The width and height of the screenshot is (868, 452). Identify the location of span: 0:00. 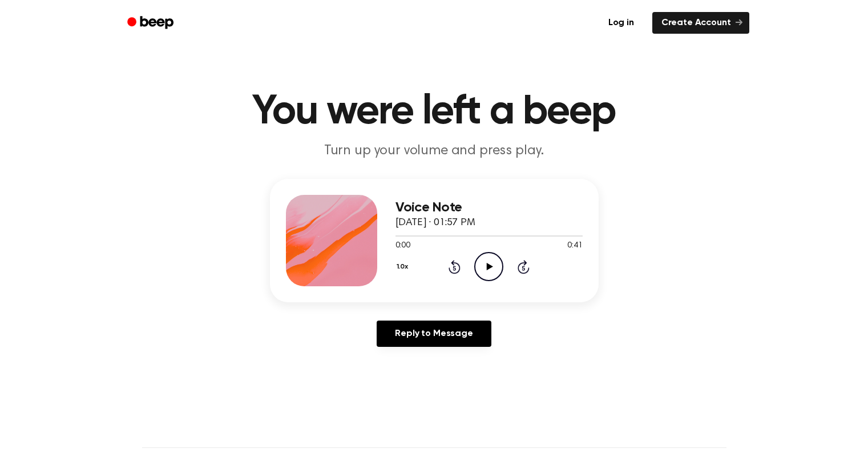
(403, 245).